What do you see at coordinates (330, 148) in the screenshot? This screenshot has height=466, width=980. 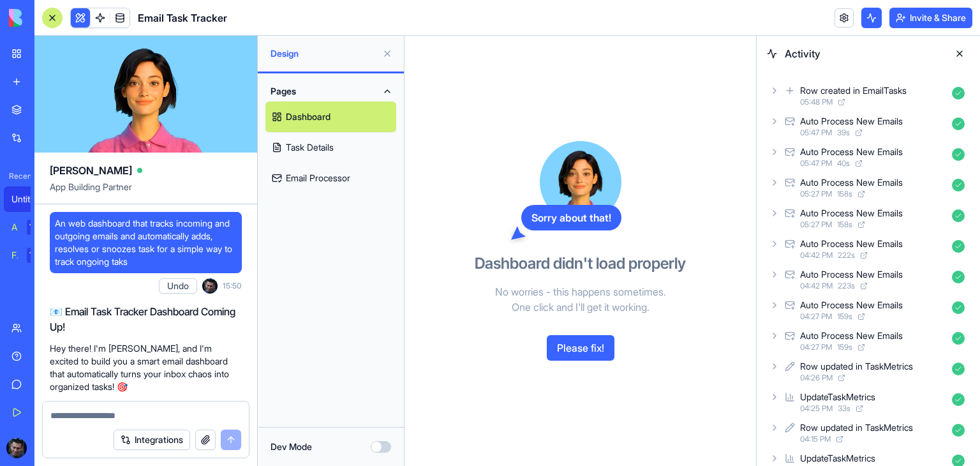 I see `a: Task Details` at bounding box center [330, 148].